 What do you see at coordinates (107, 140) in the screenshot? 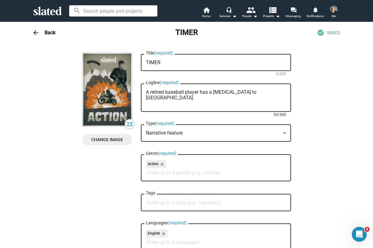
I see `span: Change Image` at bounding box center [107, 140].